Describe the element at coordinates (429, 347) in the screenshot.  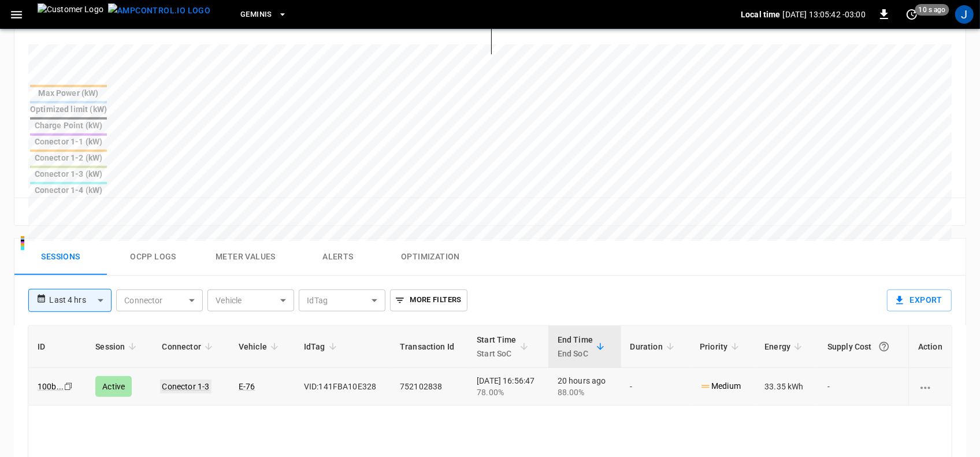
I see `th: Transaction Id` at that location.